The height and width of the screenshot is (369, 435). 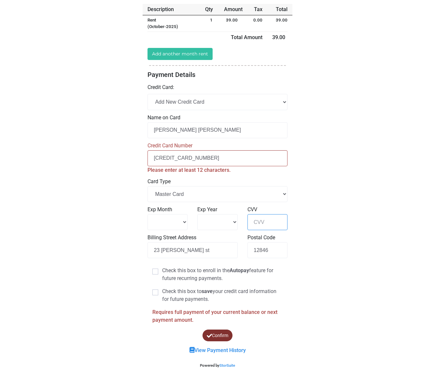 What do you see at coordinates (218, 146) in the screenshot?
I see `label: Credit Card Number` at bounding box center [218, 146].